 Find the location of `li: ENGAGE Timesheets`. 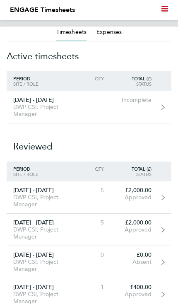

li: ENGAGE Timesheets is located at coordinates (42, 10).